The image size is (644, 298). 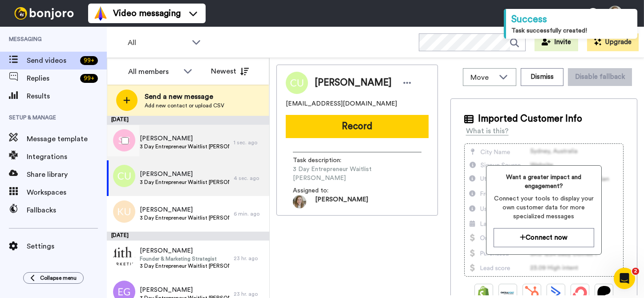 I want to click on span: Settings, so click(x=67, y=246).